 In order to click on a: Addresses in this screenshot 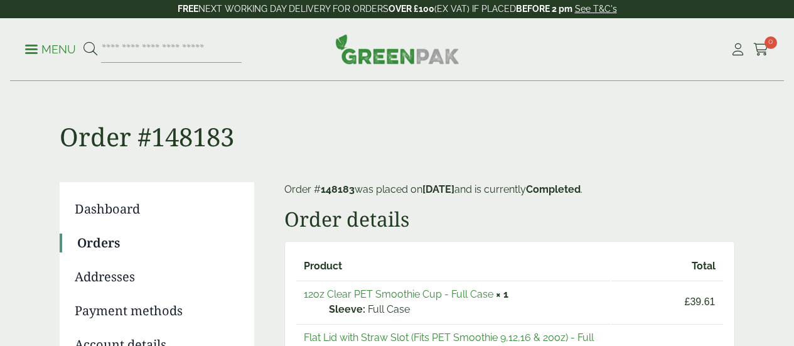, I will do `click(156, 277)`.